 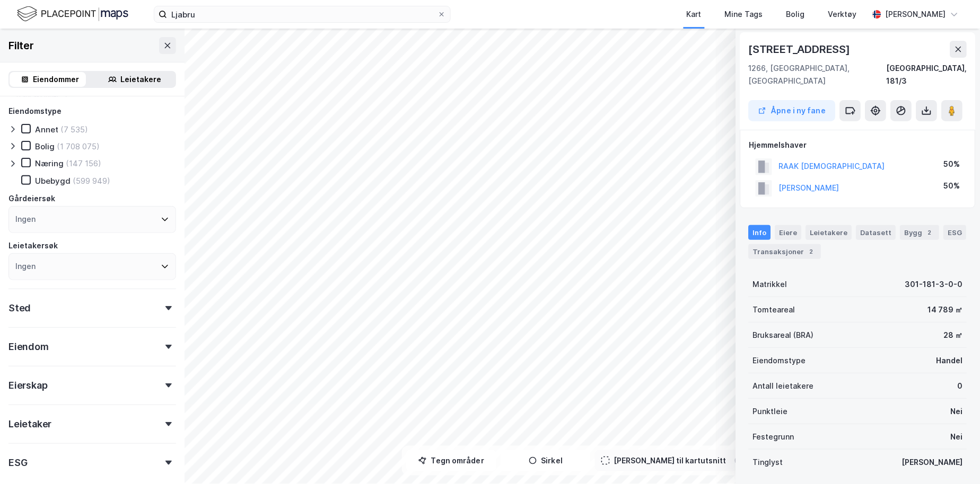 I want to click on div: Festegrunn, so click(x=774, y=437).